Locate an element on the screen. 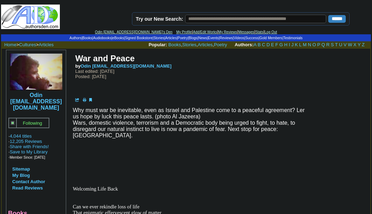  span: Welcoming Life Back is located at coordinates (95, 188).